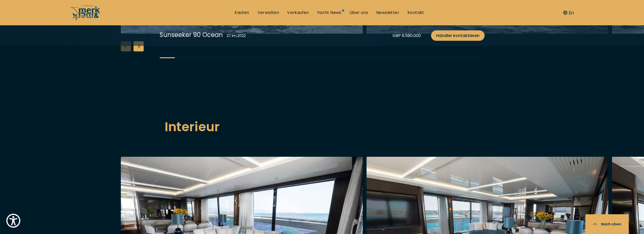 The width and height of the screenshot is (644, 234). What do you see at coordinates (416, 12) in the screenshot?
I see `a: Kontakt` at bounding box center [416, 12].